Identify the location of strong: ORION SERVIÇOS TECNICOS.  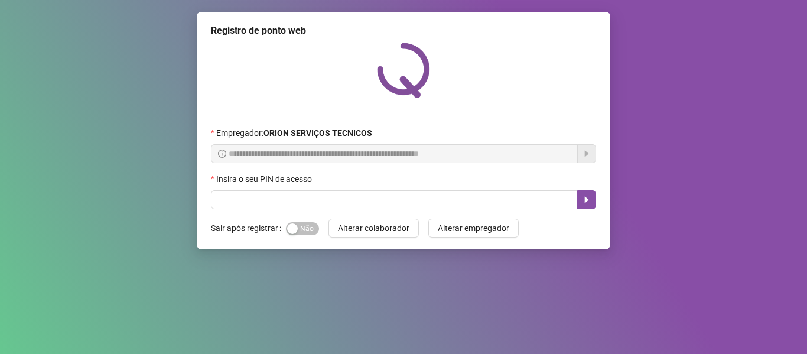
(318, 133).